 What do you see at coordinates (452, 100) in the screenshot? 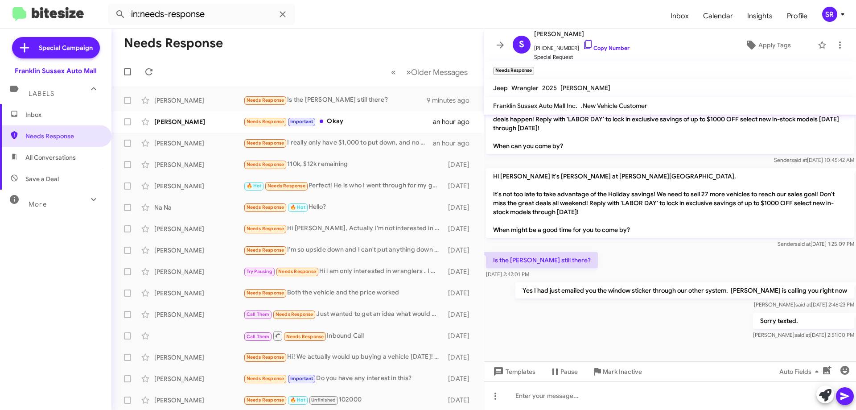
I see `div: 9 minutes ago` at bounding box center [452, 100].